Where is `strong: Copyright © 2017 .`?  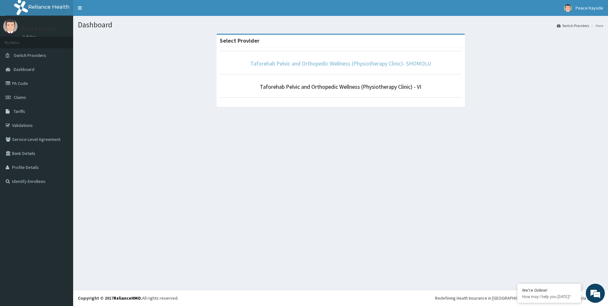
strong: Copyright © 2017 . is located at coordinates (110, 298).